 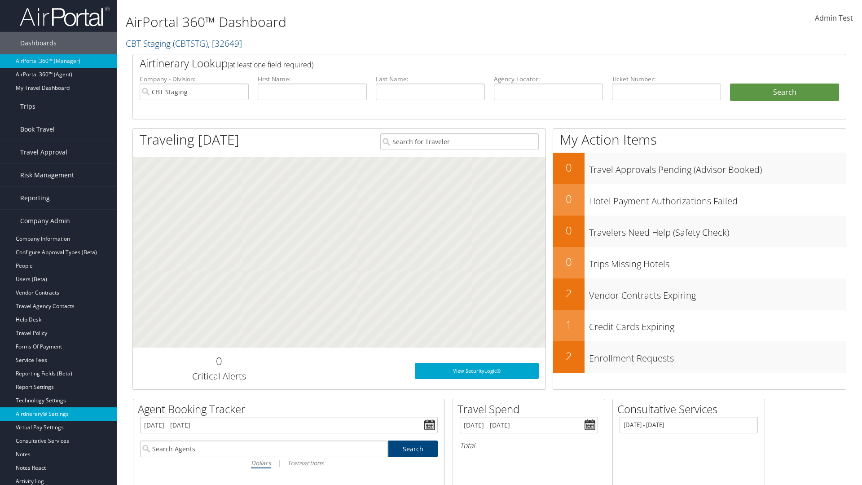 I want to click on a: 1Credit Cards Expiring, so click(x=700, y=326).